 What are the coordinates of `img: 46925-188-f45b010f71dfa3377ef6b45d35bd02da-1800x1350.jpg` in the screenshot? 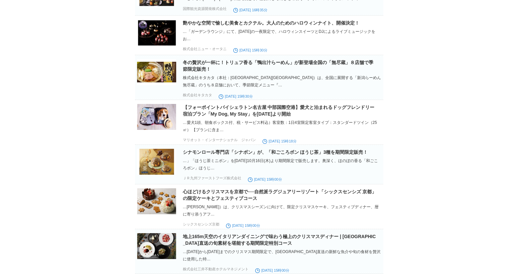 It's located at (157, 162).